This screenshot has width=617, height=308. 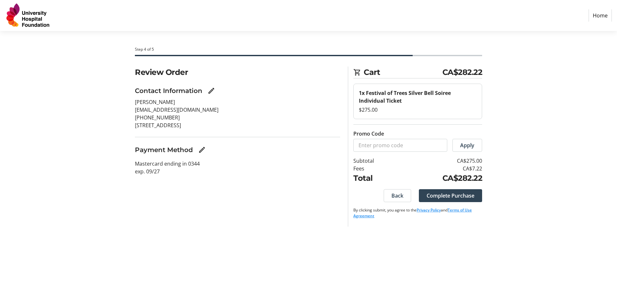 I want to click on span: Apply, so click(x=467, y=145).